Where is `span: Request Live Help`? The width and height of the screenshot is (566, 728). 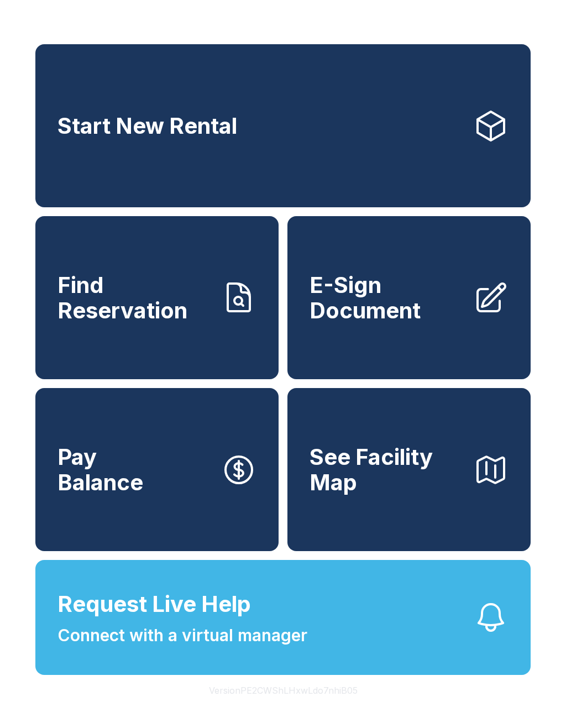
span: Request Live Help is located at coordinates (154, 604).